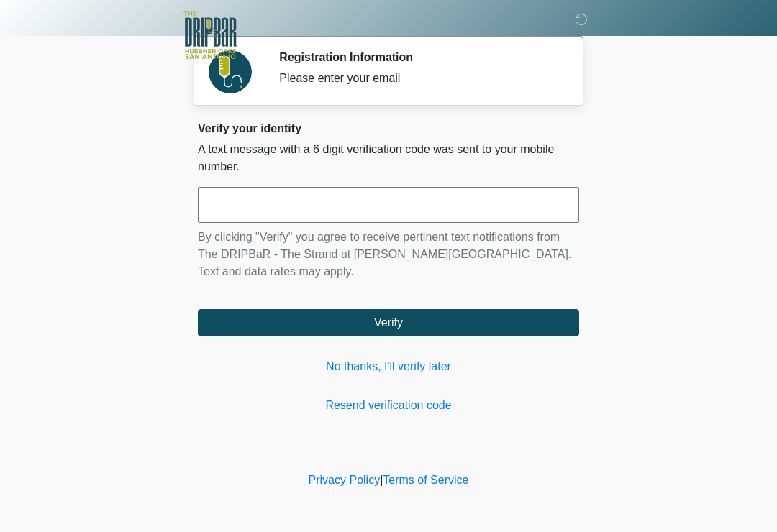  I want to click on img: Agent Avatar, so click(230, 72).